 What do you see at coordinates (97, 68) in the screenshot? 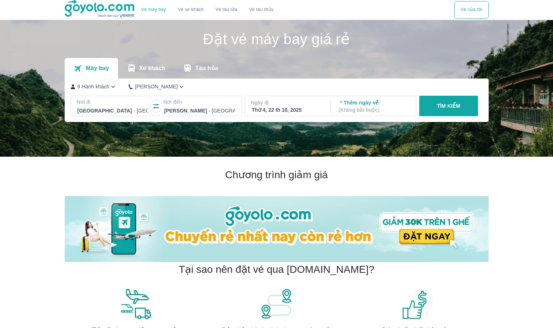
I see `p: Máy bay` at bounding box center [97, 68].